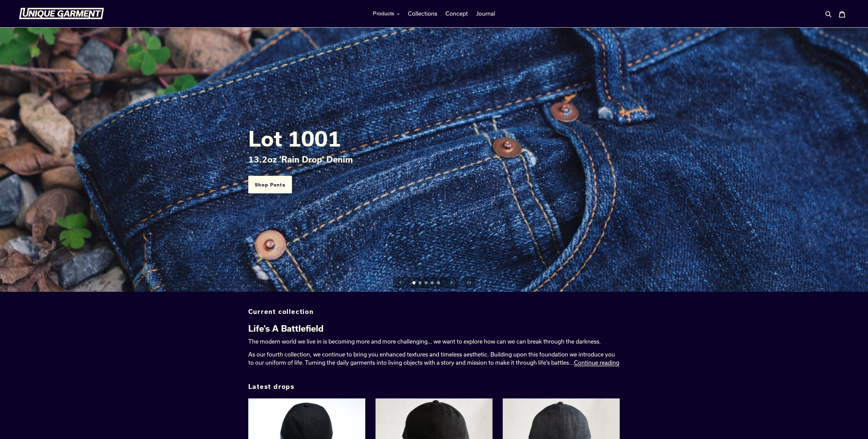 This screenshot has width=868, height=439. Describe the element at coordinates (383, 13) in the screenshot. I see `span: Products` at that location.